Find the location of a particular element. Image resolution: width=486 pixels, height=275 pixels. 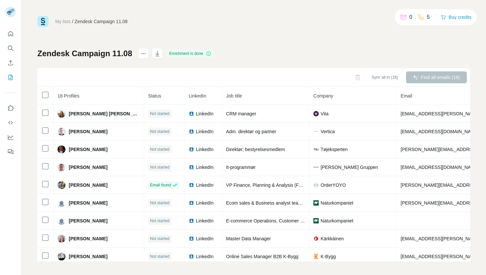

span: Email found is located at coordinates (160, 185).